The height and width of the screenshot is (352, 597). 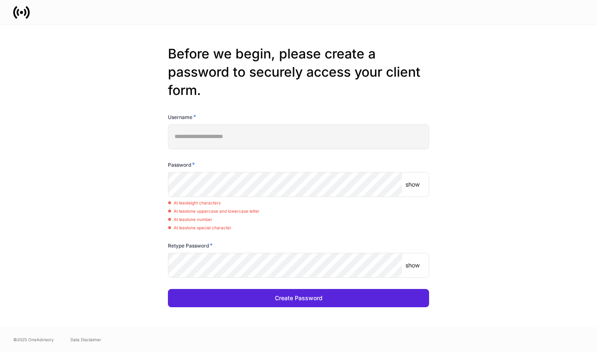 I want to click on h6: Retype Password, so click(x=190, y=245).